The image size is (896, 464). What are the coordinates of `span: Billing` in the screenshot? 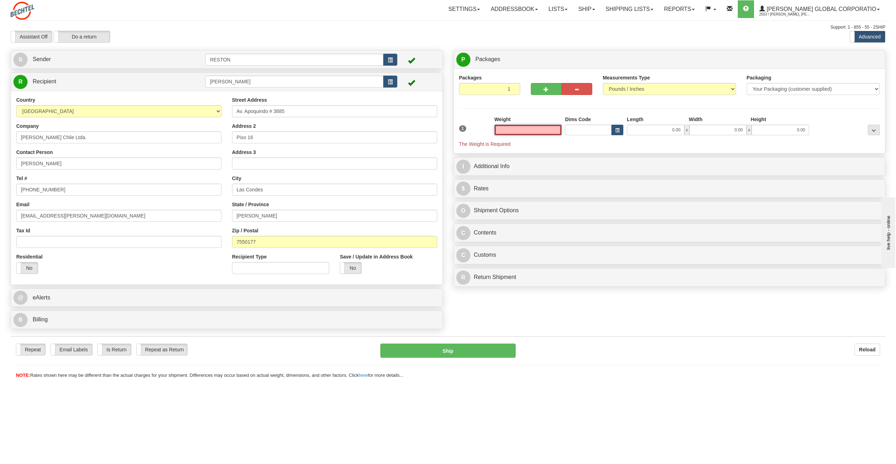 It's located at (40, 319).